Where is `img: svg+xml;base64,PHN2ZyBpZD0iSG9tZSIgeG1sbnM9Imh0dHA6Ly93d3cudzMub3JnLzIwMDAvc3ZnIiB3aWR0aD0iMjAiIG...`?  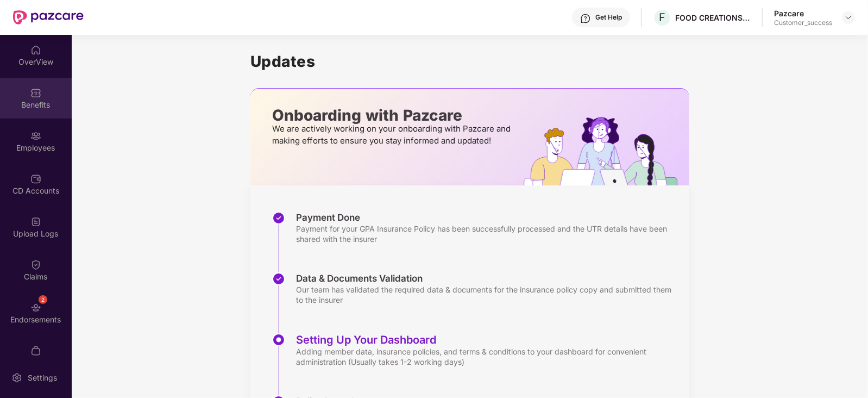
img: svg+xml;base64,PHN2ZyBpZD0iSG9tZSIgeG1sbnM9Imh0dHA6Ly93d3cudzMub3JnLzIwMDAvc3ZnIiB3aWR0aD0iMjAiIG... is located at coordinates (36, 50).